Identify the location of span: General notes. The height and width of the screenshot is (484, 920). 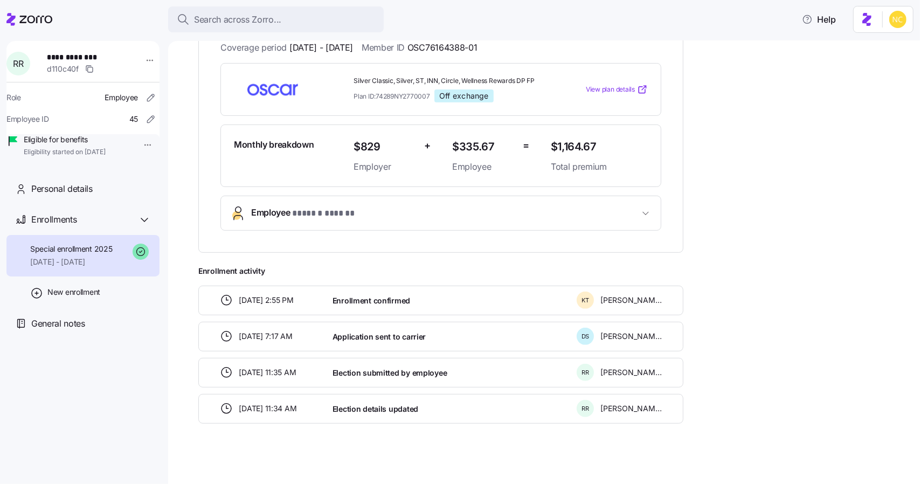
(58, 323).